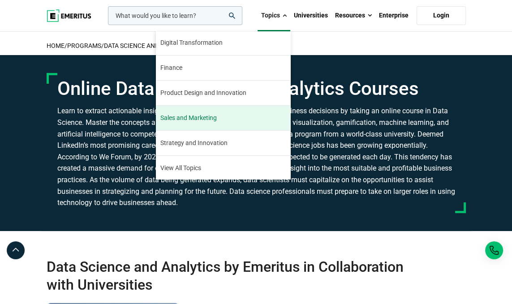 This screenshot has width=512, height=304. I want to click on a: Finance, so click(223, 68).